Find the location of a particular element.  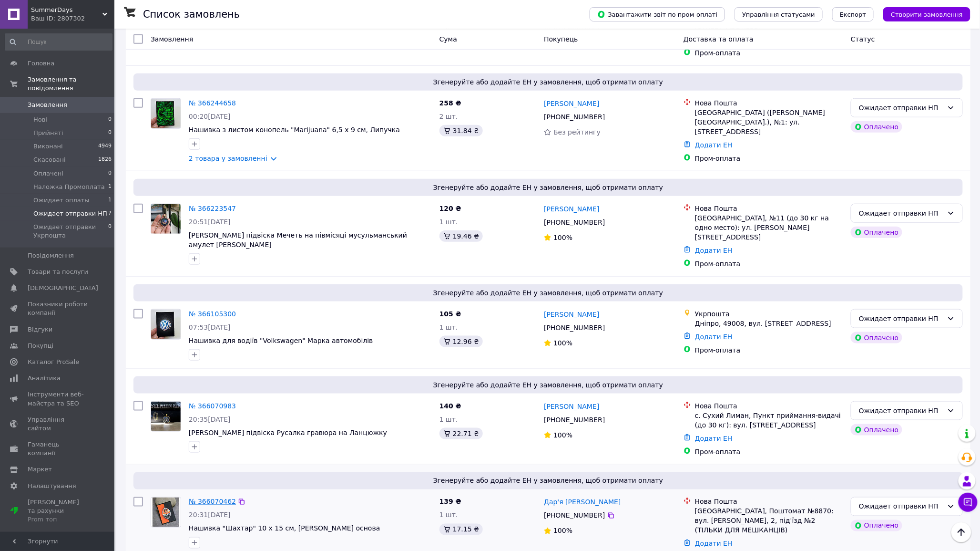

a: № 366070462 is located at coordinates (212, 501).